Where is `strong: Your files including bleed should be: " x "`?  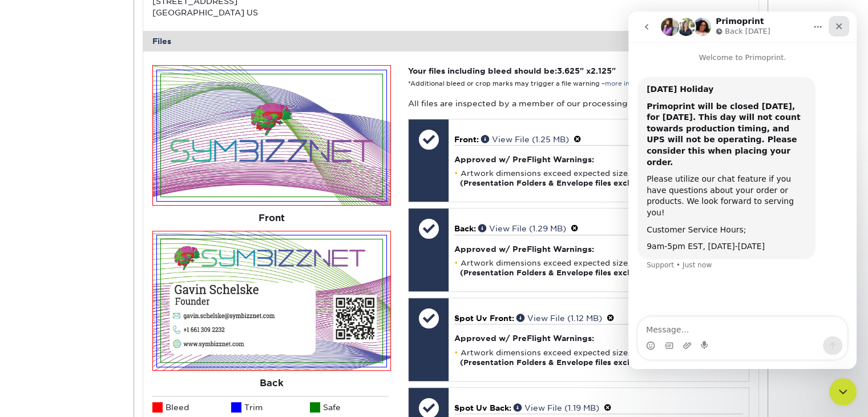 strong: Your files including bleed should be: " x " is located at coordinates (512, 71).